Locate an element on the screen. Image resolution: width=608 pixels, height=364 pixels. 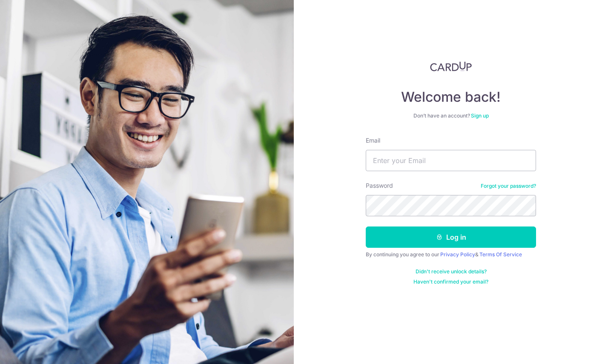
a: Forgot your password? is located at coordinates (509, 186).